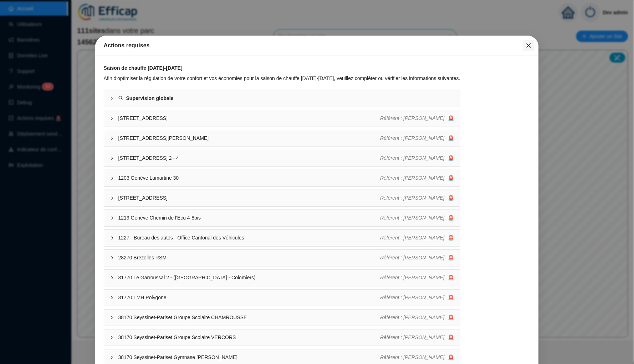 The height and width of the screenshot is (364, 634). I want to click on span: 1219 Genève Chemin de l'Ecu 4-8bis, so click(249, 218).